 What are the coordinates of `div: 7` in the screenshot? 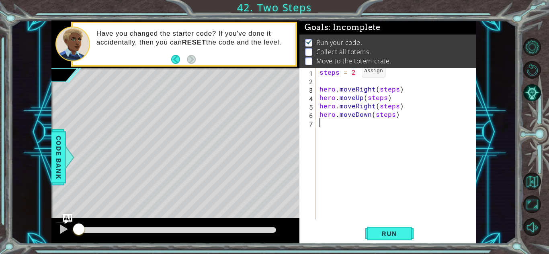 It's located at (308, 124).